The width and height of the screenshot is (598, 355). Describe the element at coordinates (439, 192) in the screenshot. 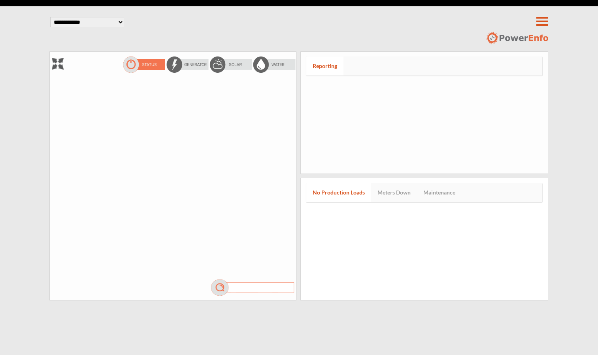

I see `a: Maintenance` at that location.